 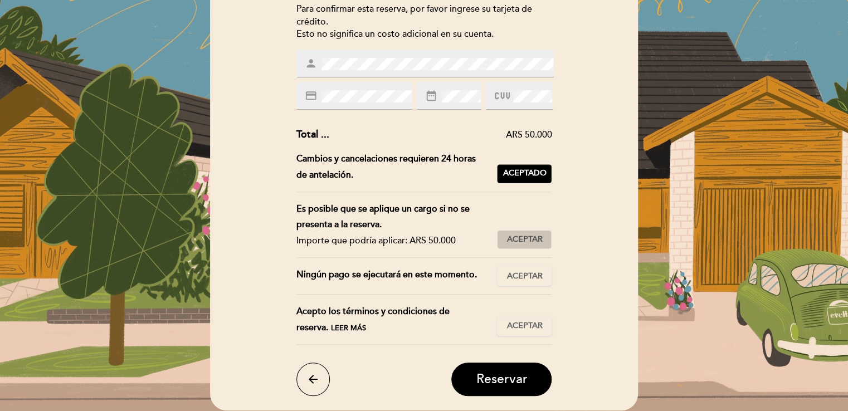 What do you see at coordinates (524, 173) in the screenshot?
I see `span: Aceptado` at bounding box center [524, 173].